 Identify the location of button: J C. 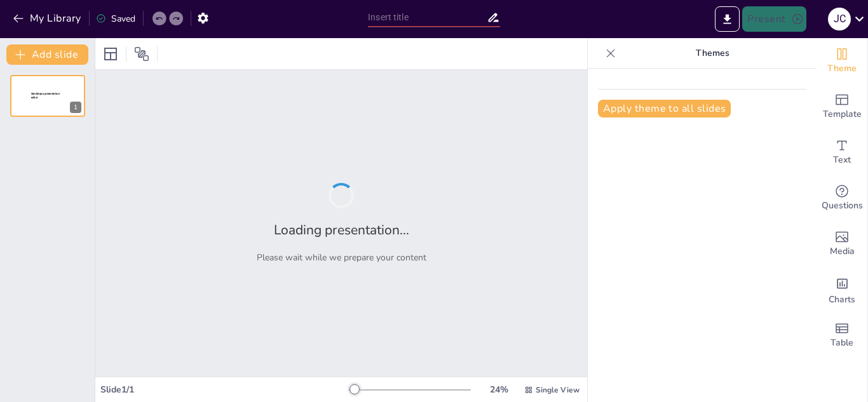
(839, 19).